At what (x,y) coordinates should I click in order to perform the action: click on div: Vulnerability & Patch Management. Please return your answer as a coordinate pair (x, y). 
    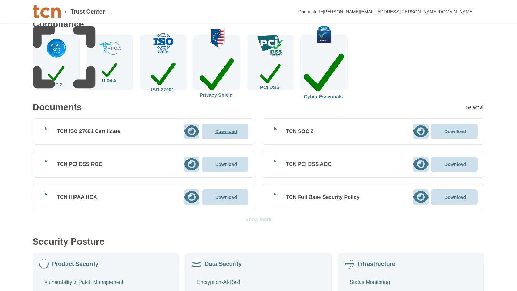
    Looking at the image, I should click on (84, 283).